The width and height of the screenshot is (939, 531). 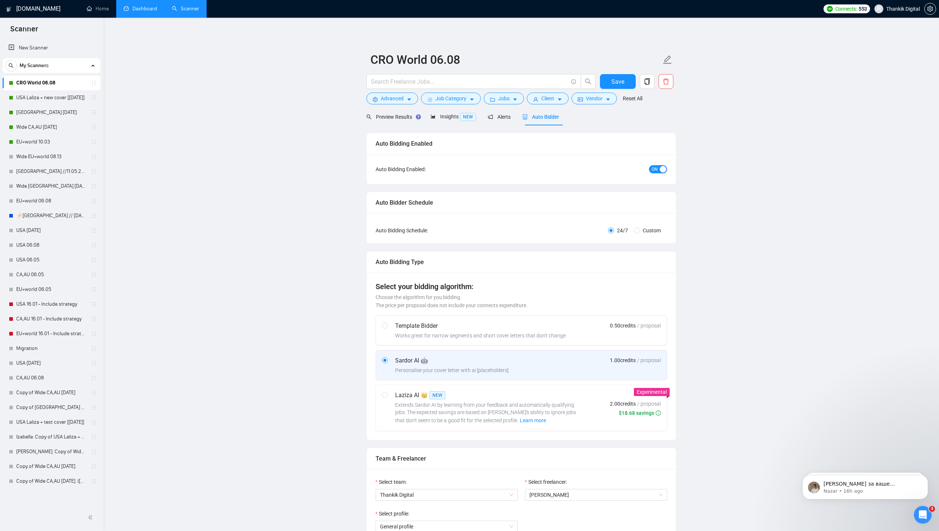 What do you see at coordinates (504, 99) in the screenshot?
I see `button: folderJobscaret-down` at bounding box center [504, 99].